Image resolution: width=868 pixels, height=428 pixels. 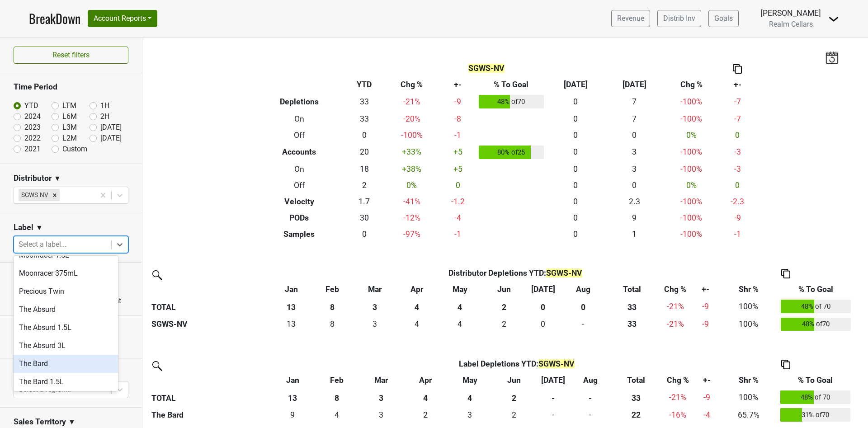 I want to click on div: 2, so click(x=513, y=414).